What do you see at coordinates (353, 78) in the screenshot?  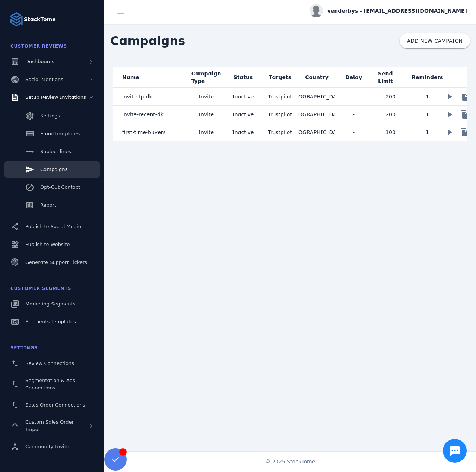 I see `mat-header-cell: Delay` at bounding box center [353, 78].